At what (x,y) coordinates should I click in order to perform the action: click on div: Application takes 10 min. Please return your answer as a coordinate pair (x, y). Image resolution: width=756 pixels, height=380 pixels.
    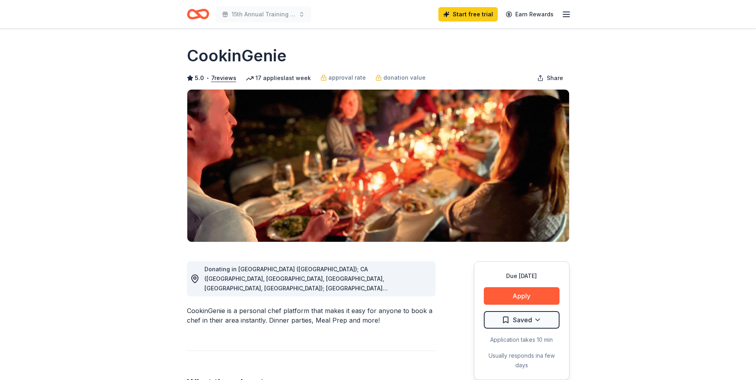
    Looking at the image, I should click on (522, 340).